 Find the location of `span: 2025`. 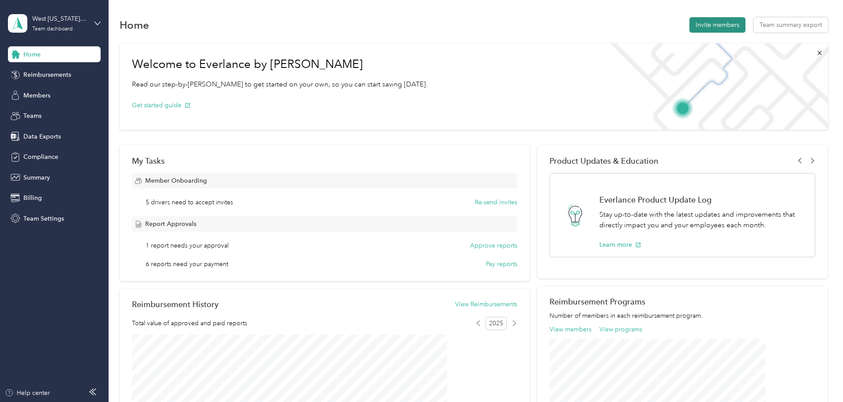

span: 2025 is located at coordinates (496, 324).